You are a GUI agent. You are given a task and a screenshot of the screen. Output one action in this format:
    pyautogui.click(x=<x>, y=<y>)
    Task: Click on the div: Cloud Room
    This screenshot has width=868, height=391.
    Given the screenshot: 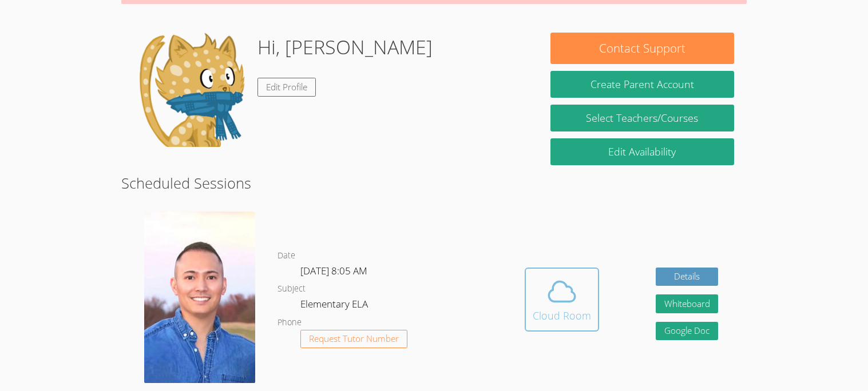 What is the action you would take?
    pyautogui.click(x=562, y=316)
    